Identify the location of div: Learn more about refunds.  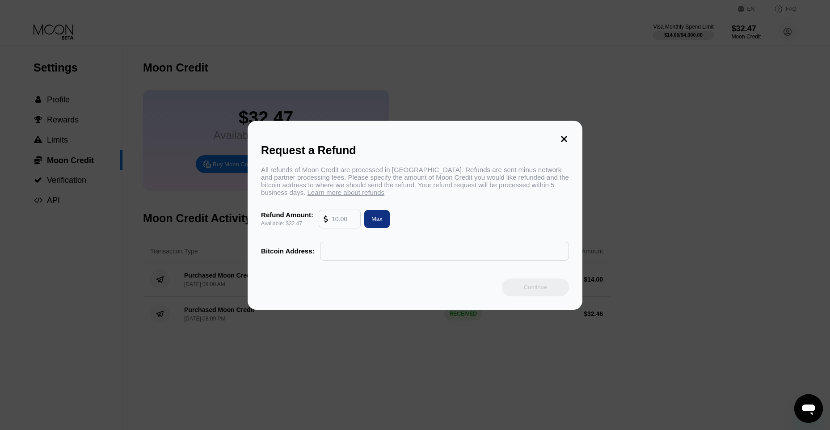
(346, 192).